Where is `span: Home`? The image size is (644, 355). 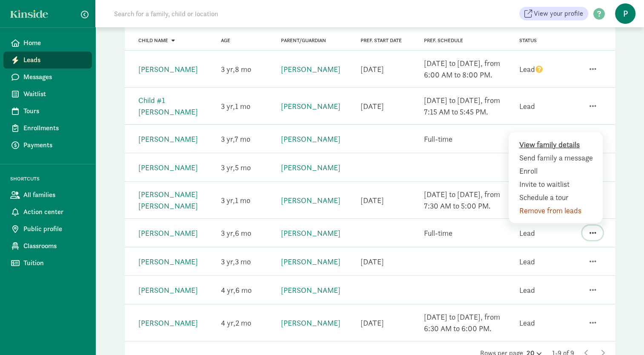
span: Home is located at coordinates (54, 43).